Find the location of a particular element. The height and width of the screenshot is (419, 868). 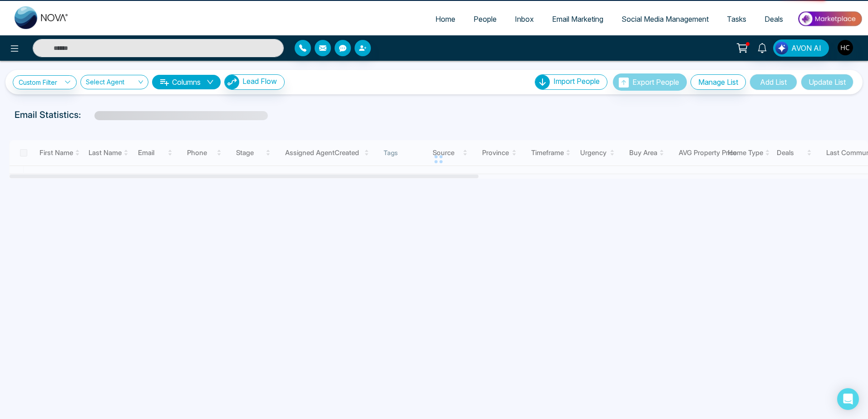

img: Market-place.gif is located at coordinates (830, 19).